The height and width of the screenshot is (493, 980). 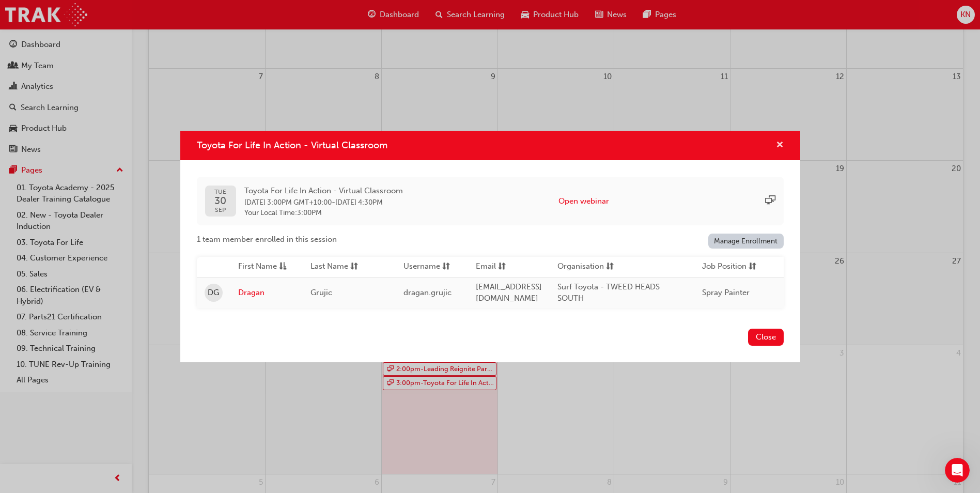 What do you see at coordinates (329, 267) in the screenshot?
I see `span: Last Name` at bounding box center [329, 267].